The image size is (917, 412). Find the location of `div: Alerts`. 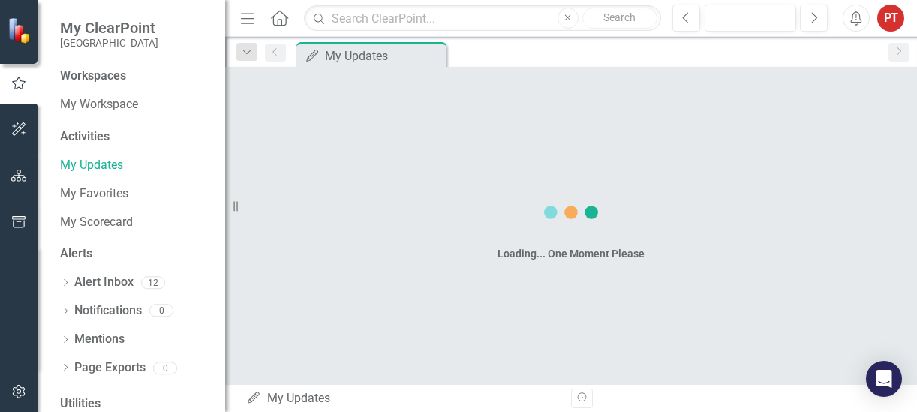

div: Alerts is located at coordinates (135, 254).